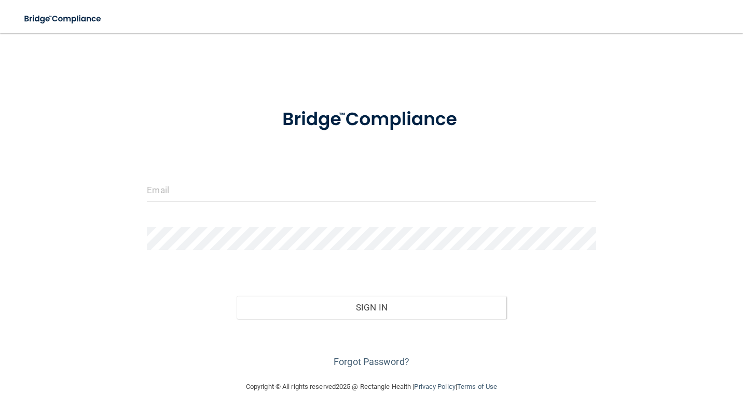  Describe the element at coordinates (434, 386) in the screenshot. I see `a: Privacy Policy` at that location.